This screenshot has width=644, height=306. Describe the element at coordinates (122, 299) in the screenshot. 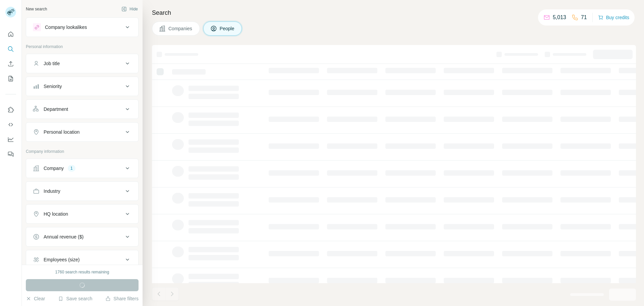

I see `button: Share filters` at that location.